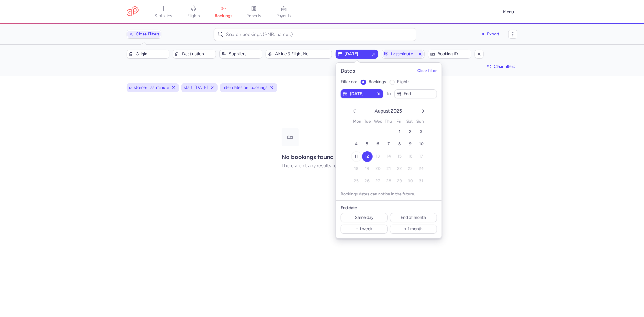 Image resolution: width=644 pixels, height=317 pixels. What do you see at coordinates (356, 168) in the screenshot?
I see `button: 18` at bounding box center [356, 168].